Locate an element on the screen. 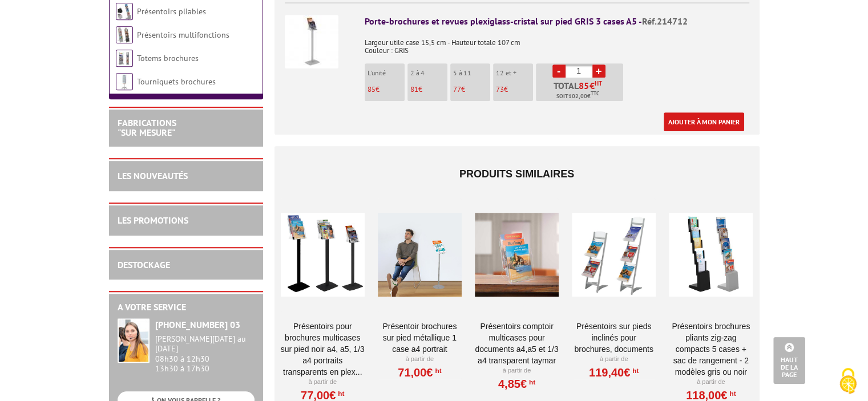 This screenshot has height=401, width=868. img: Cookies (fenêtre modale) is located at coordinates (848, 381).